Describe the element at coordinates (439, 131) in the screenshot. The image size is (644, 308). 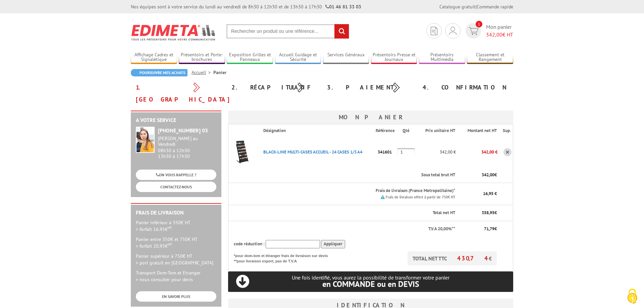
I see `p: Prix unitaire HT` at that location.